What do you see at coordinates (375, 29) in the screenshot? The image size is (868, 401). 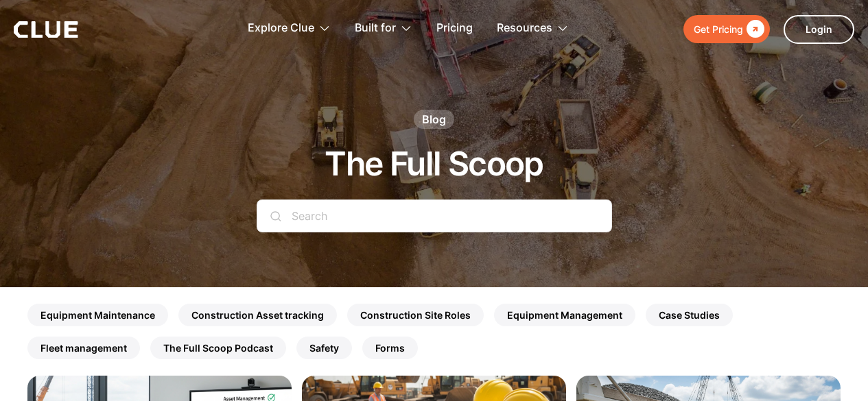 I see `div: Built for` at bounding box center [375, 29].